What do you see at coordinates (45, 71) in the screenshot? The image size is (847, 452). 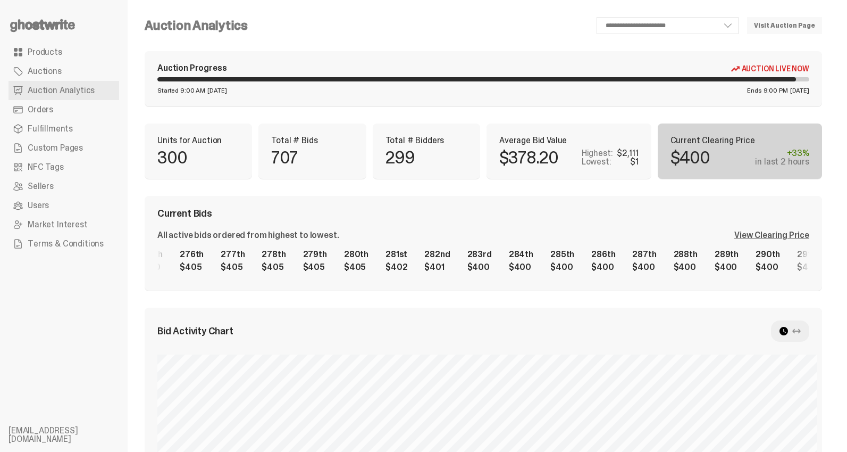 I see `span: Auctions` at bounding box center [45, 71].